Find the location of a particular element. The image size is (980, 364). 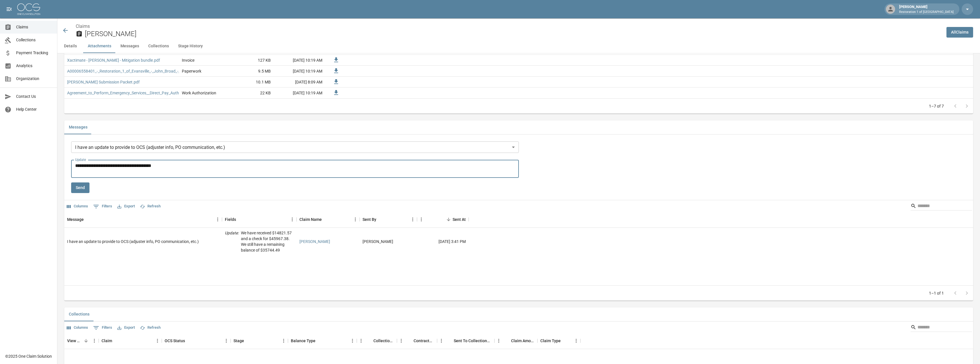

div: Invoice is located at coordinates (188, 60).